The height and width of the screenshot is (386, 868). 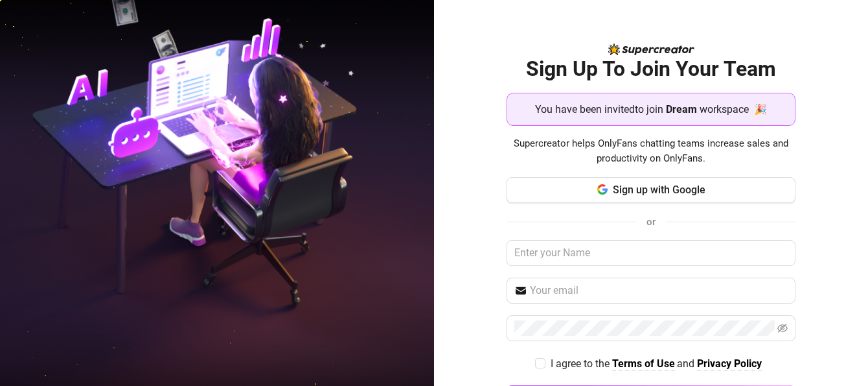 I want to click on span: and, so click(x=687, y=363).